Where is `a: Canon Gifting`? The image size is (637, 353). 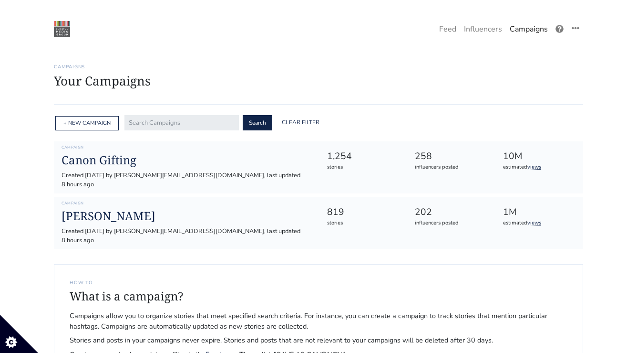
a: Canon Gifting is located at coordinates (187, 160).